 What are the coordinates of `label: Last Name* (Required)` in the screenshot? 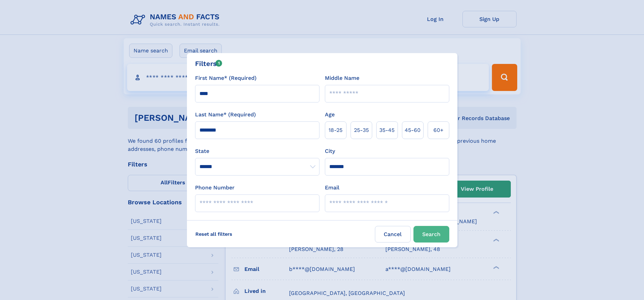 It's located at (225, 115).